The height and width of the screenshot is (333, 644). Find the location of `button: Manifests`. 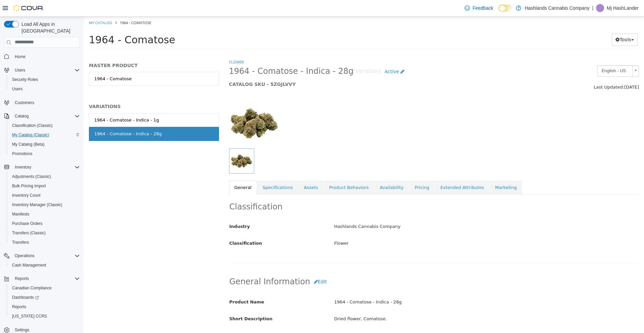

button: Manifests is located at coordinates (45, 214).